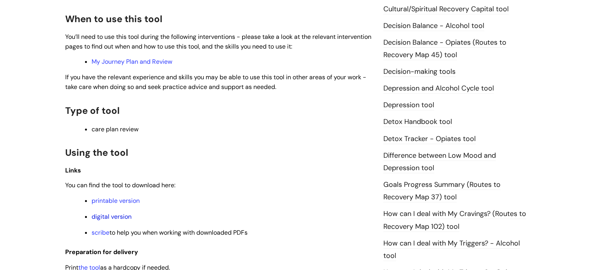  What do you see at coordinates (439, 162) in the screenshot?
I see `a: Difference between Low Mood and Depression tool` at bounding box center [439, 162].